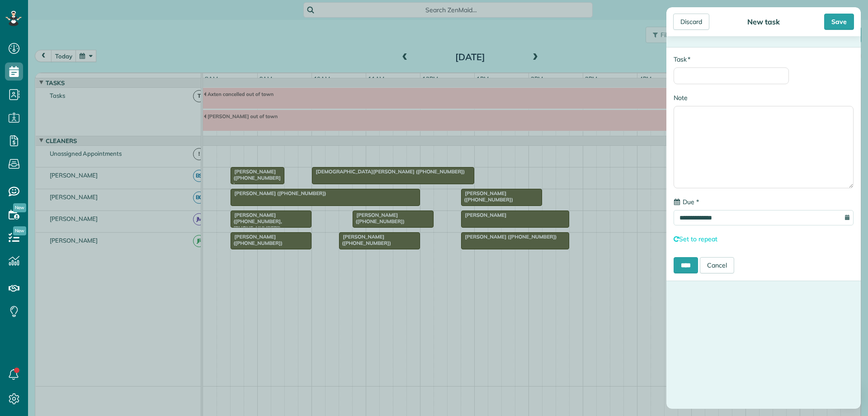 The width and height of the screenshot is (868, 416). Describe the element at coordinates (682, 59) in the screenshot. I see `label: Task` at that location.